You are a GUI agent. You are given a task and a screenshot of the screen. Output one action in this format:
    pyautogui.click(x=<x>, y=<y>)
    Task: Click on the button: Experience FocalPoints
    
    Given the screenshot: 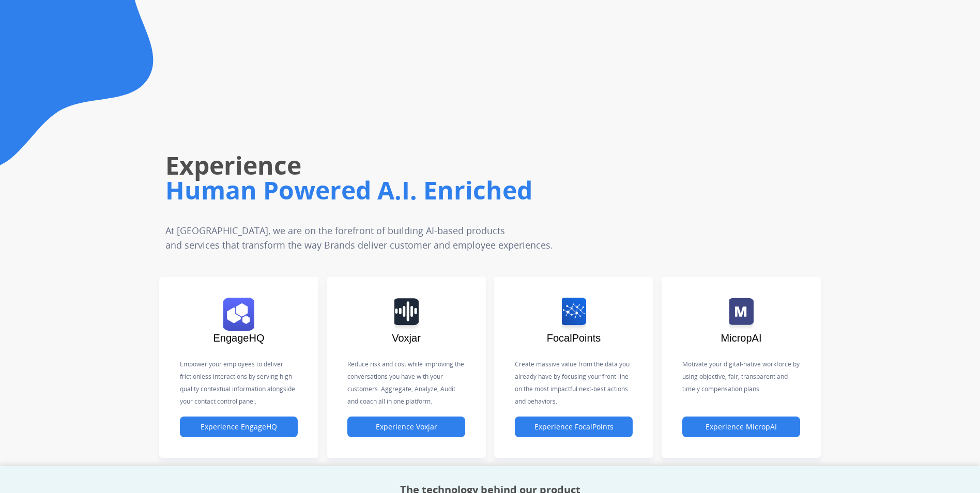 What is the action you would take?
    pyautogui.click(x=573, y=427)
    